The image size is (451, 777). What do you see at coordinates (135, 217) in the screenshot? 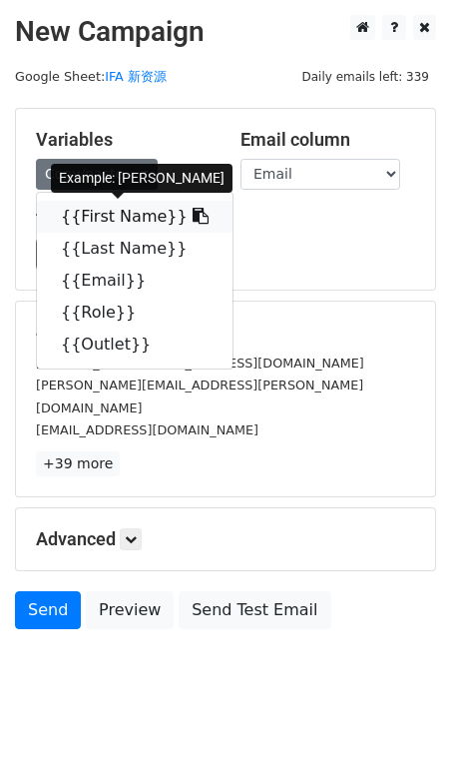
I see `a: {{First Name}}` at bounding box center [135, 217].